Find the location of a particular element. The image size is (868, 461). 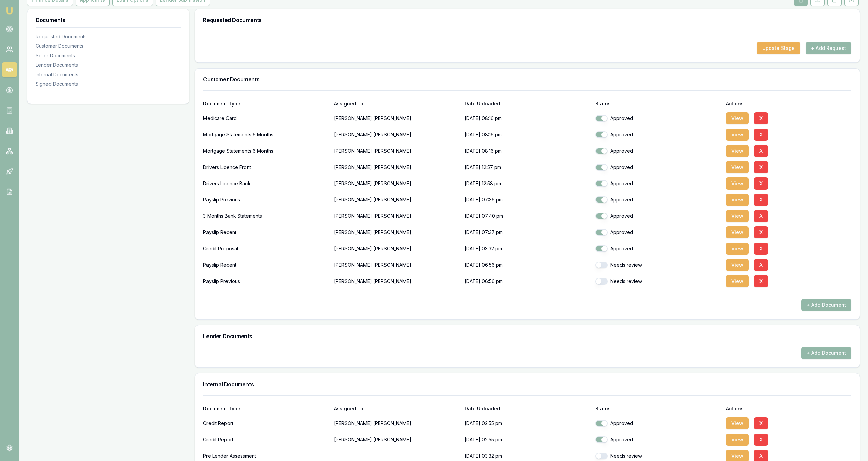

div: Credit Proposal is located at coordinates (265, 249).